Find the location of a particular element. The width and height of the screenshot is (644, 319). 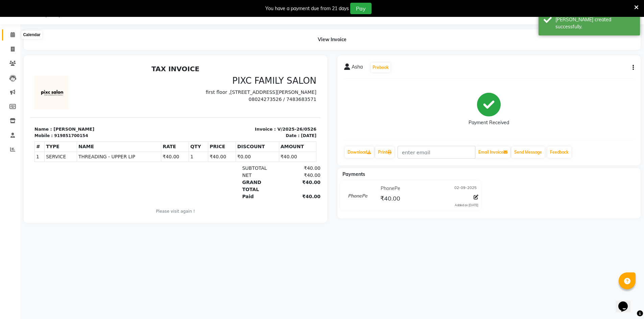

span: THREADING - UPPER LIP is located at coordinates (89, 95).